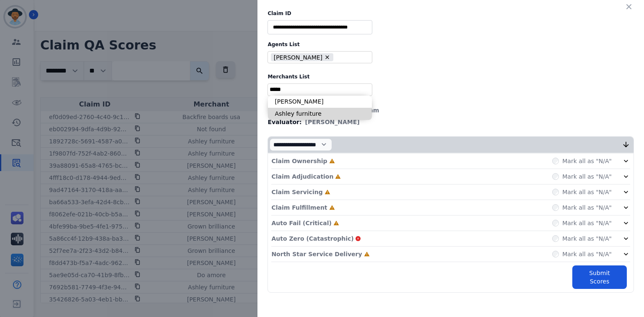 The width and height of the screenshot is (644, 317). I want to click on p: Claim Ownership, so click(299, 161).